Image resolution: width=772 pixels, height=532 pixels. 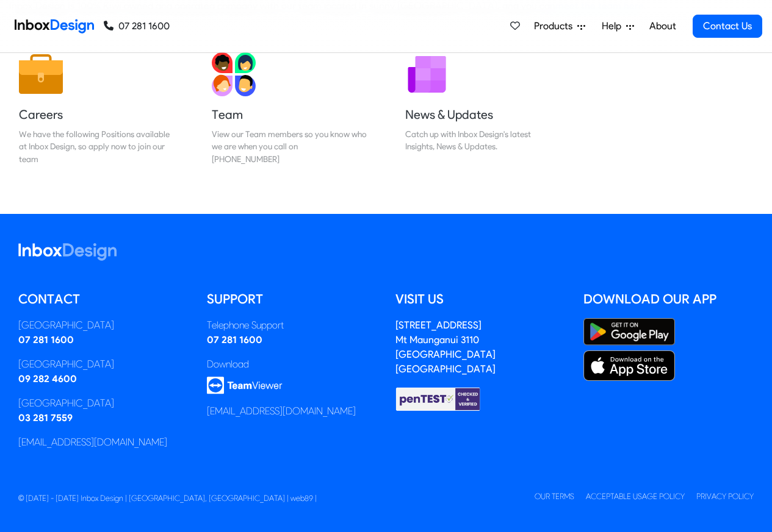 What do you see at coordinates (245, 386) in the screenshot?
I see `img: logo_teamviewer.svg` at bounding box center [245, 386].